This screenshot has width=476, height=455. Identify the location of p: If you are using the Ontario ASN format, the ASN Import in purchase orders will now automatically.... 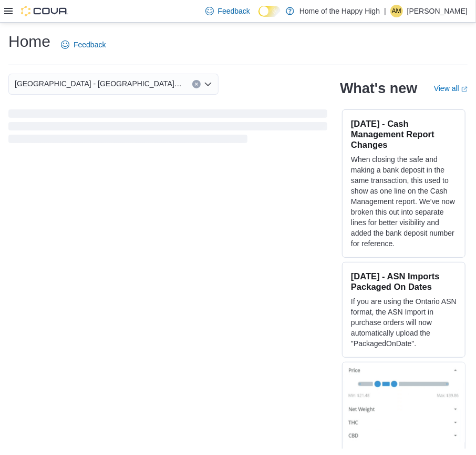
(404, 322).